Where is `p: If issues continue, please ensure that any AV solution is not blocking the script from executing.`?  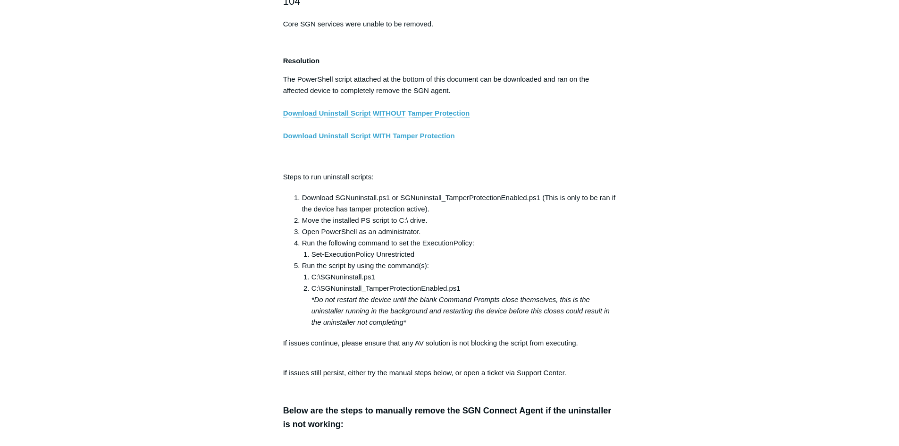
p: If issues continue, please ensure that any AV solution is not blocking the script from executing. is located at coordinates (450, 349).